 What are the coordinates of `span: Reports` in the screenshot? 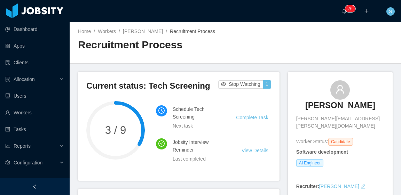 It's located at (22, 146).